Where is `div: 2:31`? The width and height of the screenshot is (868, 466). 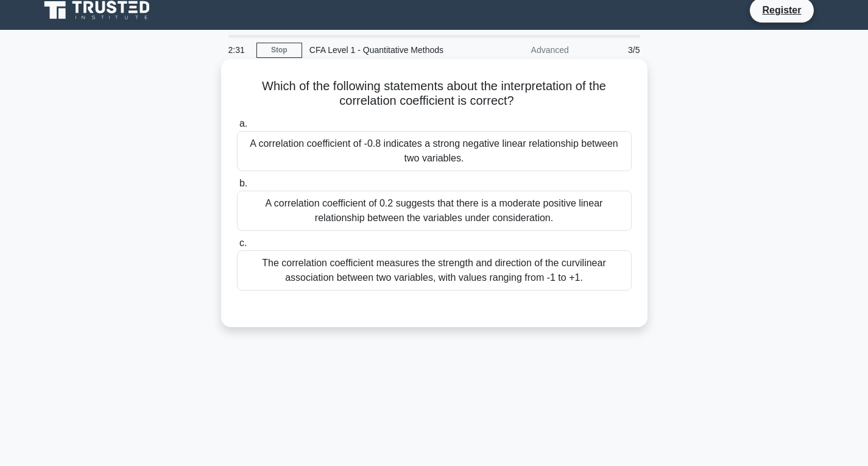 div: 2:31 is located at coordinates (239, 50).